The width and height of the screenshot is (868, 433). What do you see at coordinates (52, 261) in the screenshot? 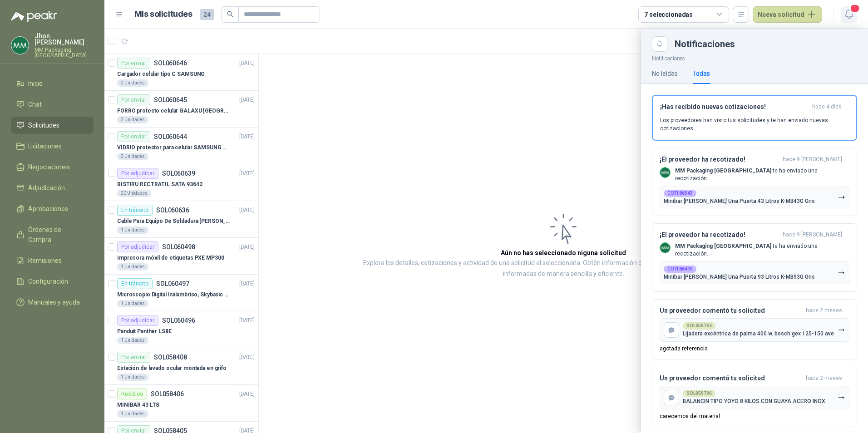
I see `a: Remisiones` at bounding box center [52, 261].